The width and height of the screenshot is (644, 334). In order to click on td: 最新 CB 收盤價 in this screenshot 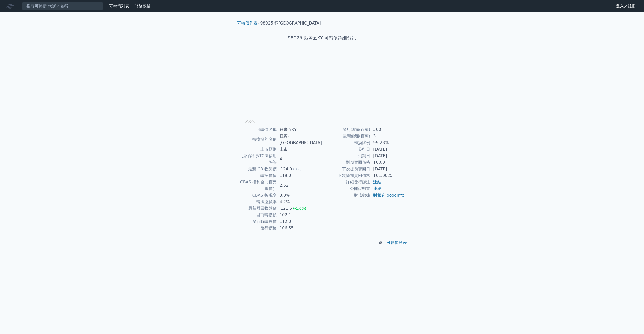, I will do `click(258, 169)`.